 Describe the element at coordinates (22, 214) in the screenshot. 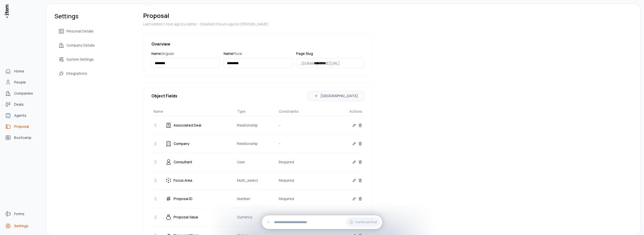

I see `a: Forms` at that location.